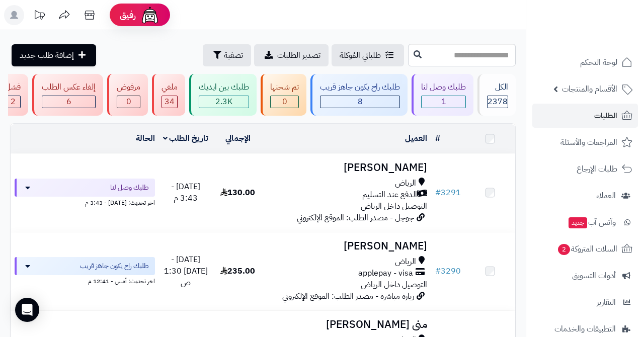 The image size is (644, 337). I want to click on div: 1, so click(443, 102).